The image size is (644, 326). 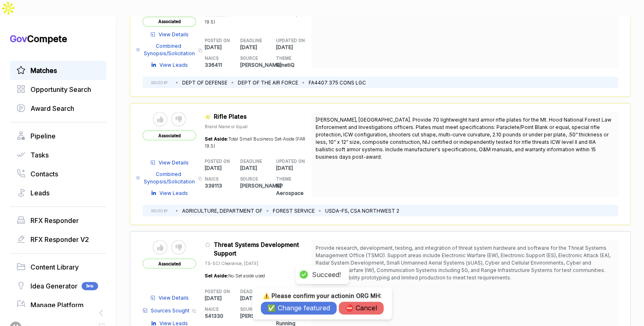 What do you see at coordinates (222, 65) in the screenshot?
I see `p: 336411` at bounding box center [222, 65].